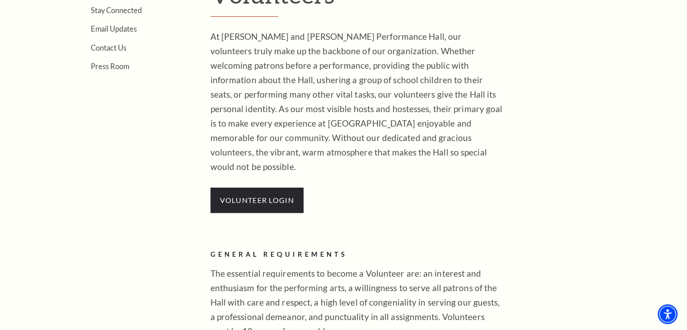  Describe the element at coordinates (110, 66) in the screenshot. I see `a: Press Room` at that location.